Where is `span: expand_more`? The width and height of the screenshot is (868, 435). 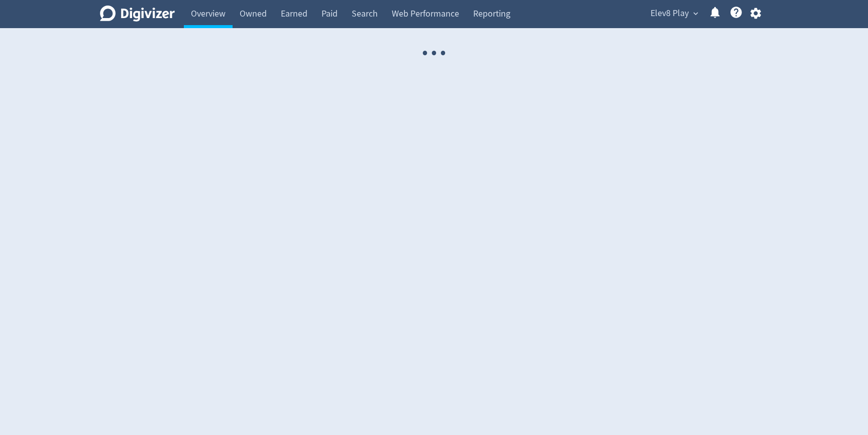
span: expand_more is located at coordinates (696, 13).